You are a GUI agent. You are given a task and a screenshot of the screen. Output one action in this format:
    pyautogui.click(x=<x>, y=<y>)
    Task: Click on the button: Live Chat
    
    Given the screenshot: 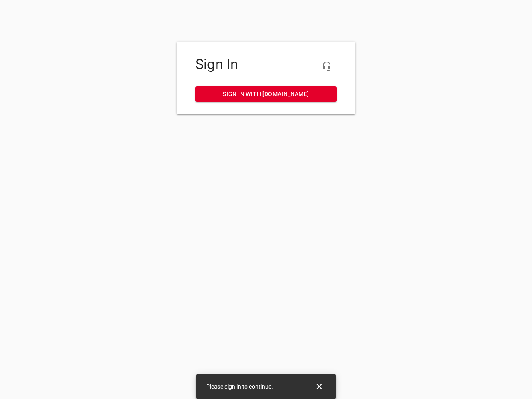 What is the action you would take?
    pyautogui.click(x=327, y=66)
    